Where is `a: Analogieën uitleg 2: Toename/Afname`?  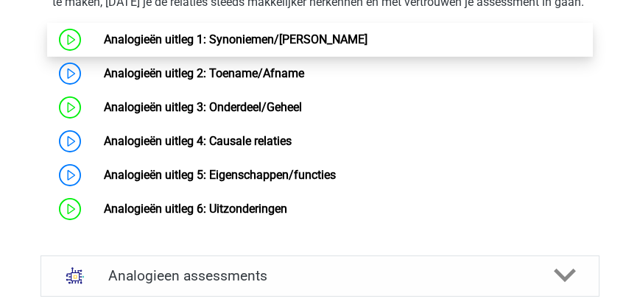
a: Analogieën uitleg 2: Toename/Afname is located at coordinates (204, 73).